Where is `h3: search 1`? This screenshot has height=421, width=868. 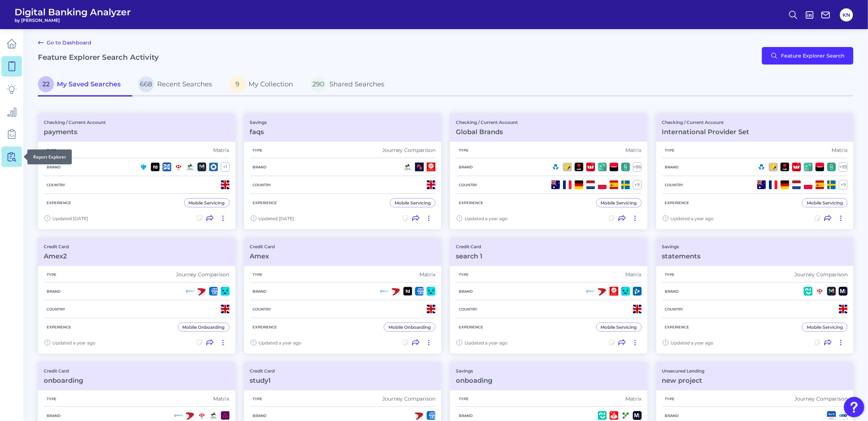
h3: search 1 is located at coordinates (469, 256).